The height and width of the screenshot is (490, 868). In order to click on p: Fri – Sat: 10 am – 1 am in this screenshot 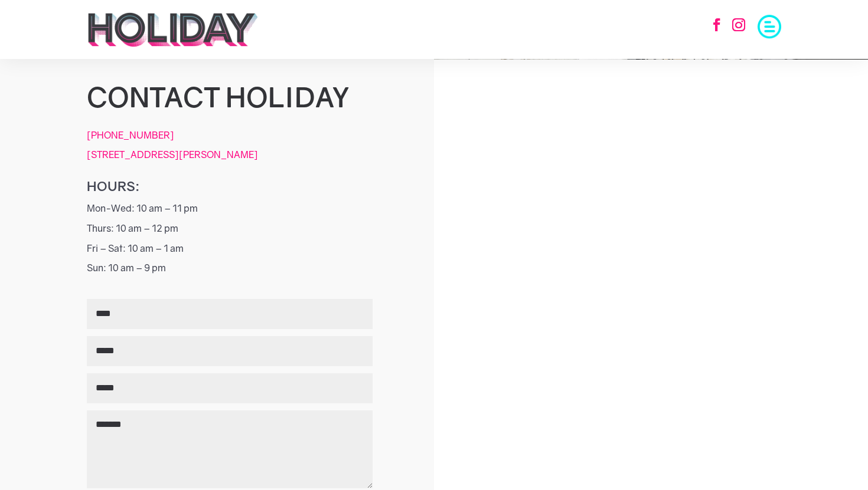, I will do `click(246, 253)`.